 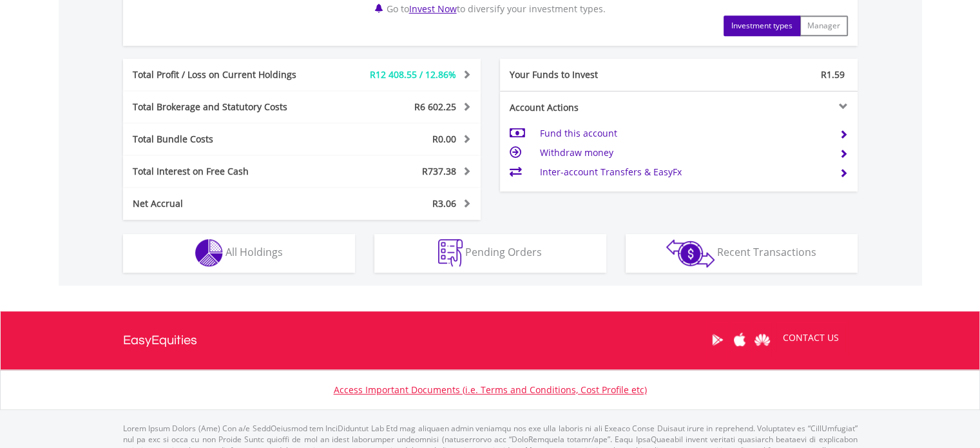 I want to click on a: Huawei, so click(x=762, y=340).